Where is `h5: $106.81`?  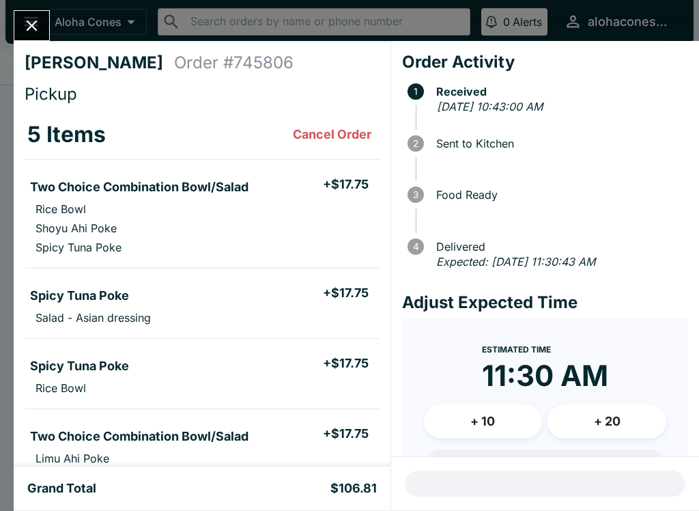
h5: $106.81 is located at coordinates (354, 488).